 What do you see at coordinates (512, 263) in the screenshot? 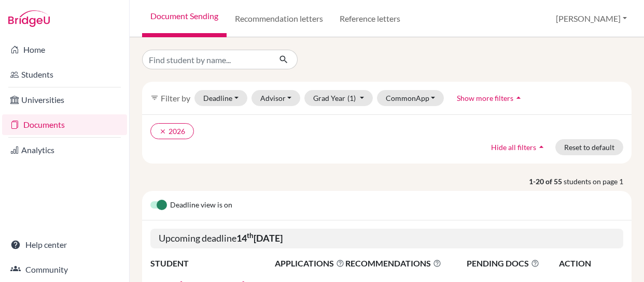
I see `span: PENDING DOCS` at bounding box center [512, 263].